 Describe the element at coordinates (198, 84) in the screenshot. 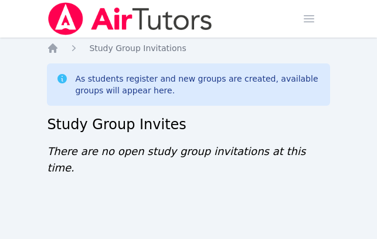

I see `div: As students register and new groups are created, available groups will appear here.` at that location.